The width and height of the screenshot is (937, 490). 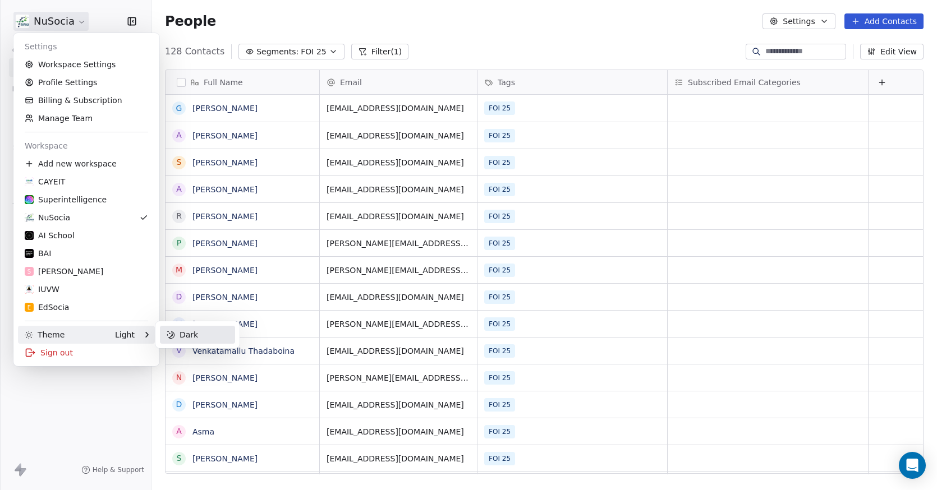 I want to click on div: Light, so click(x=125, y=335).